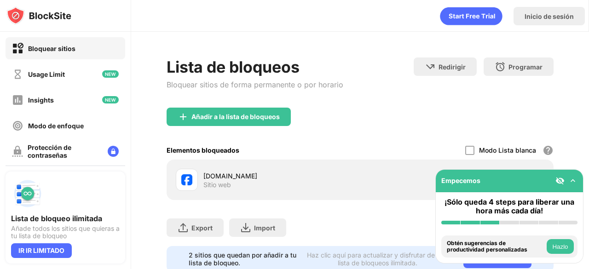 The image size is (589, 269). I want to click on div: IR IR LIMITADO, so click(41, 251).